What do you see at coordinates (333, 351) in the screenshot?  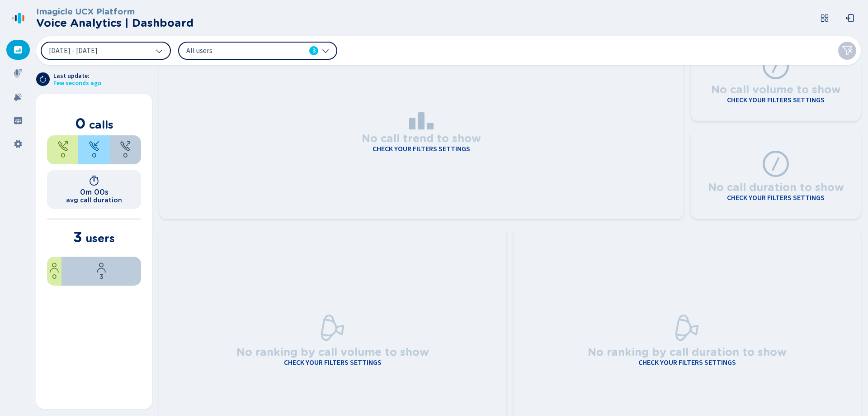 I see `h3: No ranking by call volume to show` at bounding box center [333, 351].